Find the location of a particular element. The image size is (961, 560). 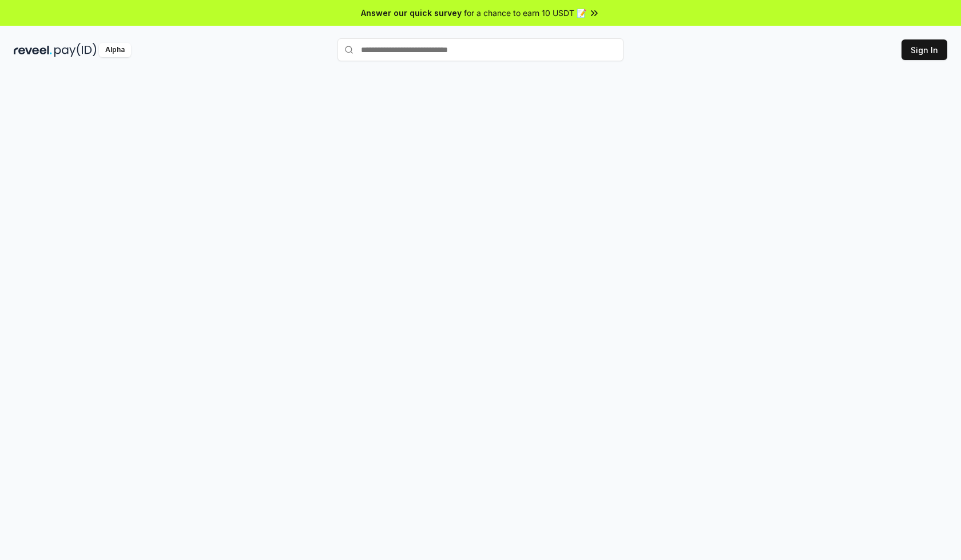

span: for a chance to earn 10 USDT 📝 is located at coordinates (525, 13).